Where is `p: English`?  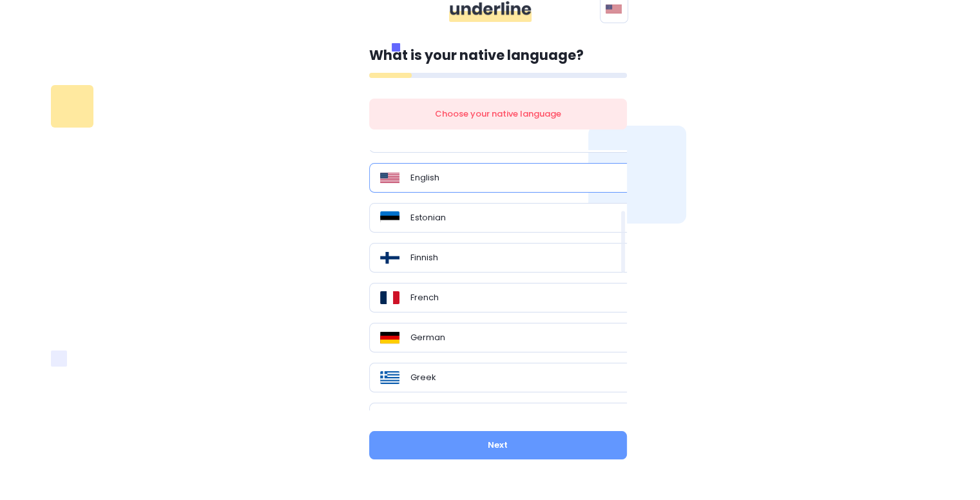
p: English is located at coordinates (425, 178).